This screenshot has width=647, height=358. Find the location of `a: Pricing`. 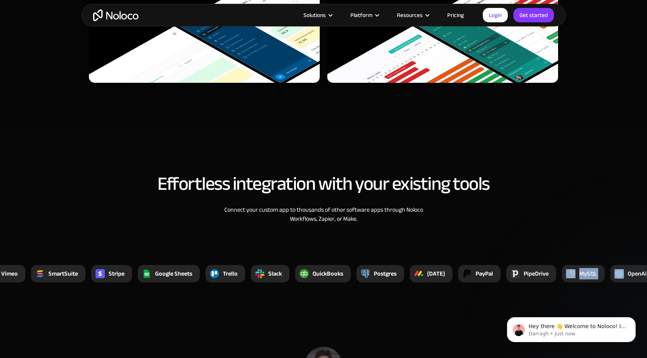

a: Pricing is located at coordinates (456, 15).